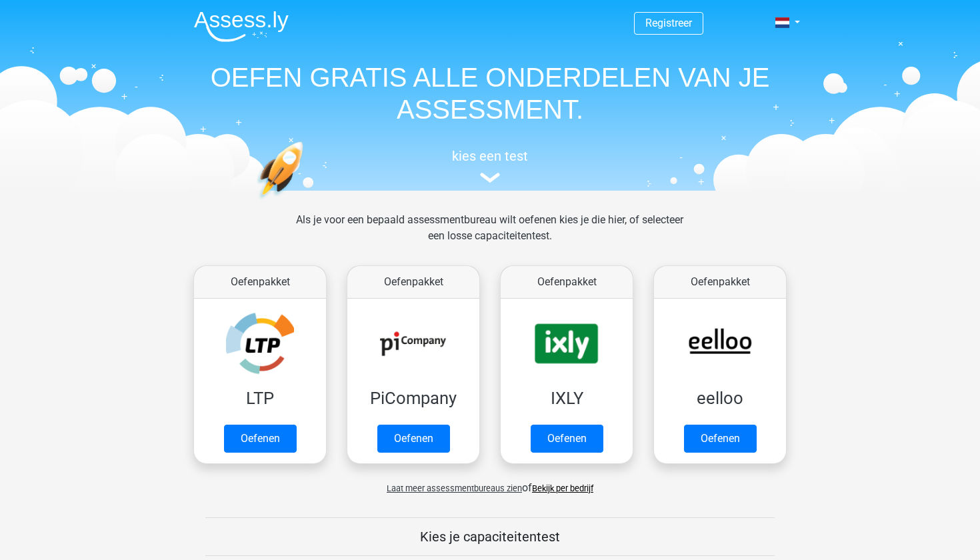  I want to click on div: of, so click(490, 483).